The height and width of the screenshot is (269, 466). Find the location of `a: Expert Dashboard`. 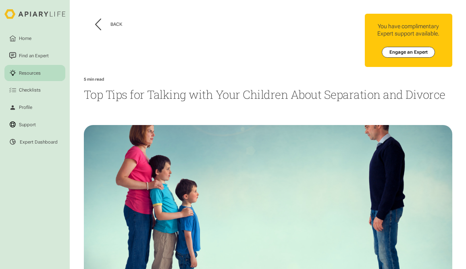

a: Expert Dashboard is located at coordinates (35, 142).